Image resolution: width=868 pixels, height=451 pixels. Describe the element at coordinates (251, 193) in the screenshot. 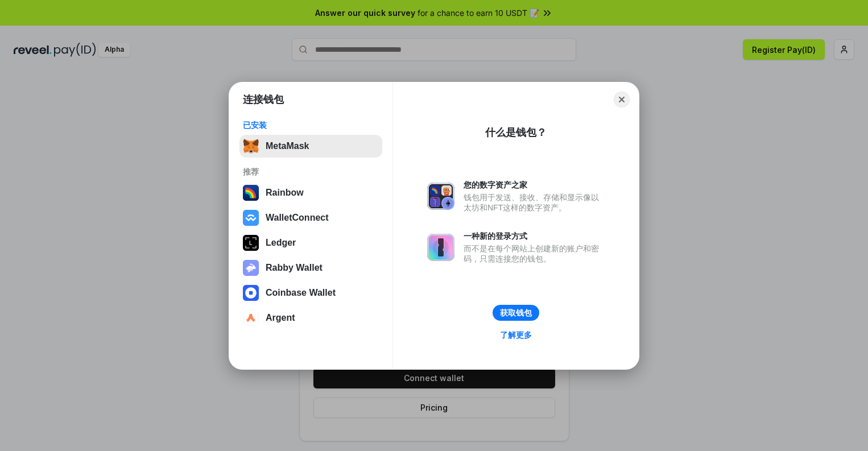

I see `img: svg+xml,%3Csvg%20width%3D%22120%22%20height%3D%22120%22%20viewBox%3D%220%200%20120%20120%22%20fil...` at that location.